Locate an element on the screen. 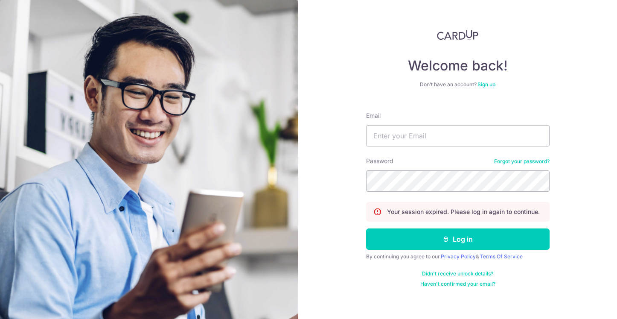  a: Haven't confirmed your email? is located at coordinates (458, 284).